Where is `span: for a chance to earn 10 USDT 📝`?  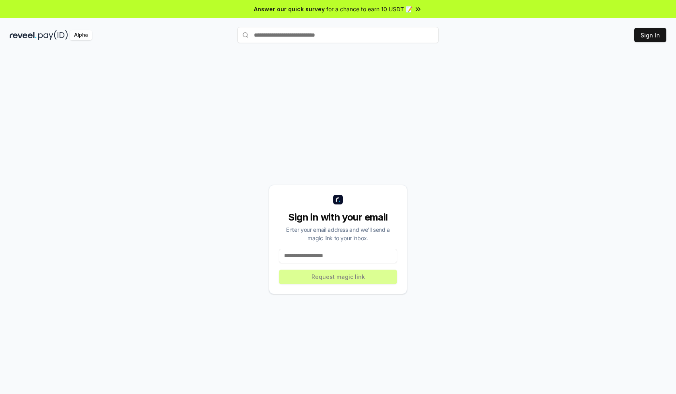 span: for a chance to earn 10 USDT 📝 is located at coordinates (369, 9).